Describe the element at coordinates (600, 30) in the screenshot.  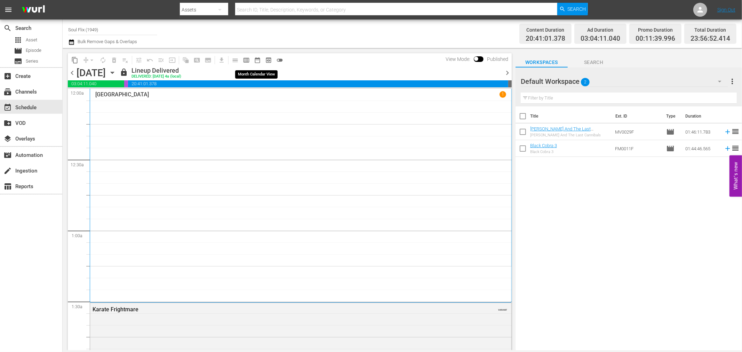
I see `div: Ad Duration` at that location.